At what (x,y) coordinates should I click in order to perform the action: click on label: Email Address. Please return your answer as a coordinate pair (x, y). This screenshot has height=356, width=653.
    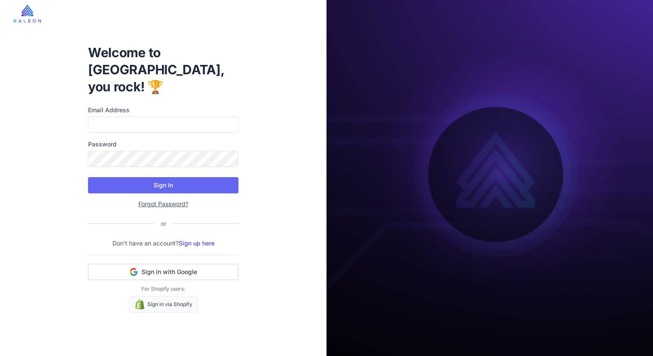
    Looking at the image, I should click on (163, 110).